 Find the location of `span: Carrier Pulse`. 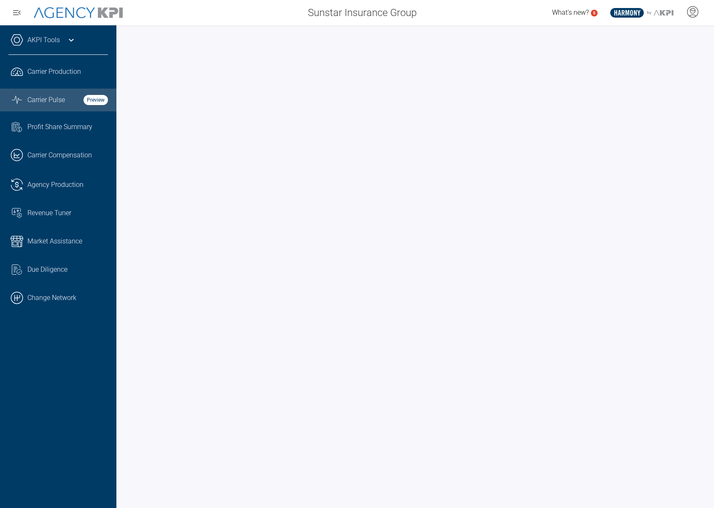

span: Carrier Pulse is located at coordinates (46, 100).